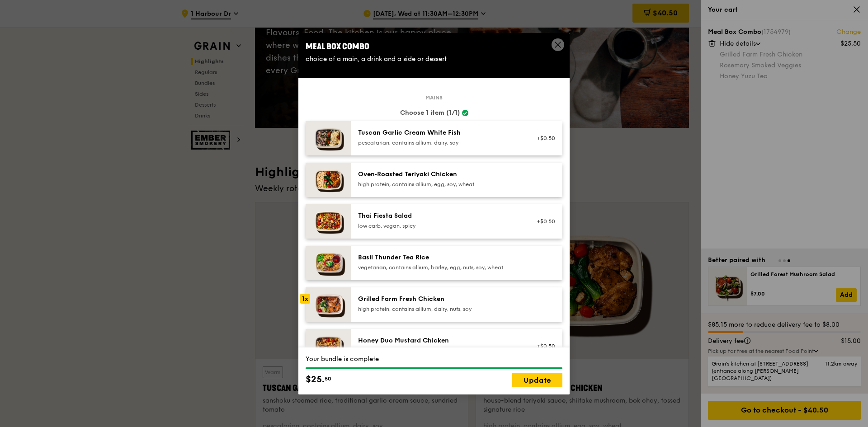 The height and width of the screenshot is (427, 868). Describe the element at coordinates (305, 298) in the screenshot. I see `div: 1x` at that location.